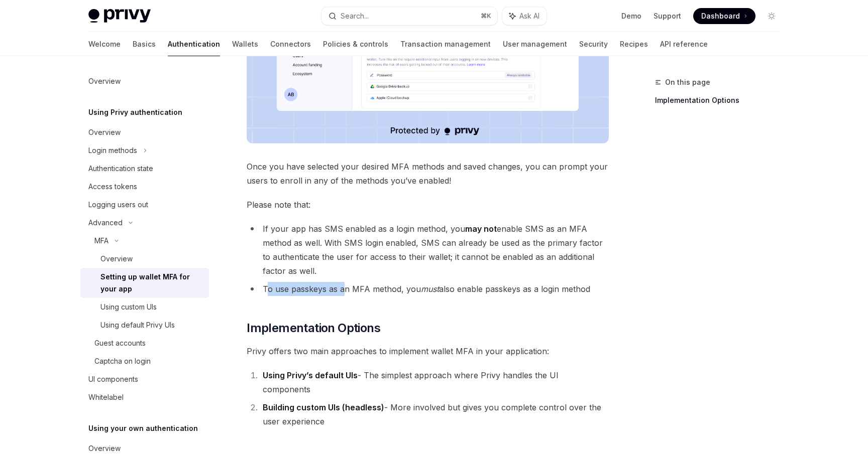 The width and height of the screenshot is (868, 455). Describe the element at coordinates (145, 204) in the screenshot. I see `a: Logging users out` at that location.